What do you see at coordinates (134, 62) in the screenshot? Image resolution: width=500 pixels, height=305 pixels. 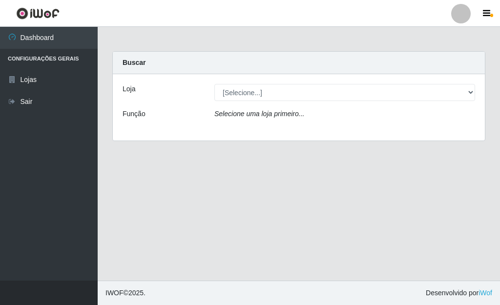 I see `strong: Buscar` at bounding box center [134, 62].